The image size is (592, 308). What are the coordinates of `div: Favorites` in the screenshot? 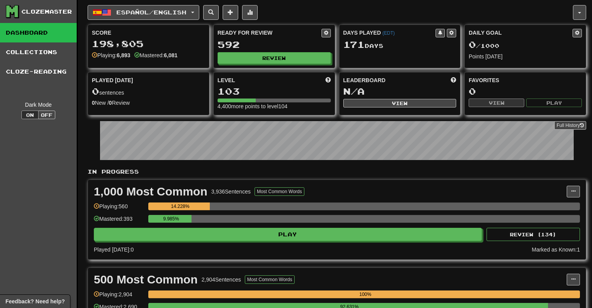 It's located at (525, 80).